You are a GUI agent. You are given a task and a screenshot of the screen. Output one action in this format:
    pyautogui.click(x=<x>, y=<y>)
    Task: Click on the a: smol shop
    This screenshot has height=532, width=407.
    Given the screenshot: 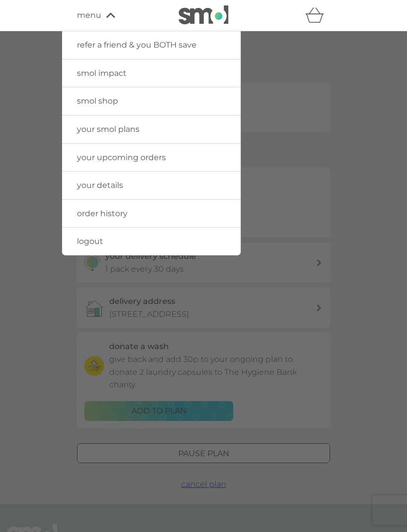 What is the action you would take?
    pyautogui.click(x=151, y=101)
    